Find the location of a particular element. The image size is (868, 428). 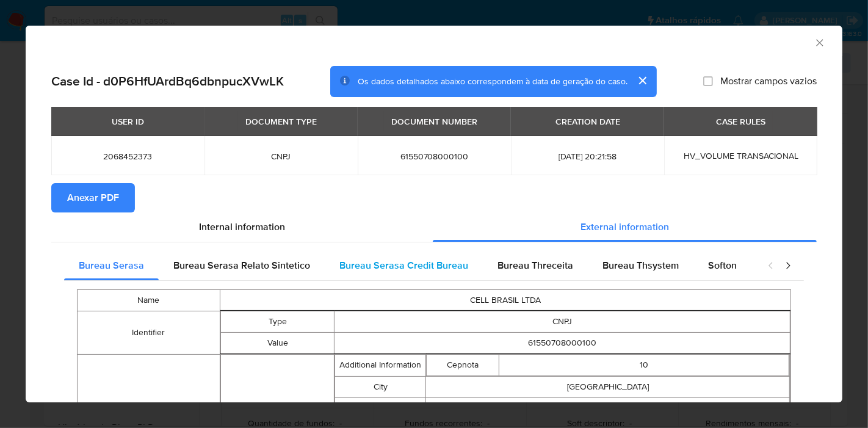

div: CREATION DATE is located at coordinates (588, 121).